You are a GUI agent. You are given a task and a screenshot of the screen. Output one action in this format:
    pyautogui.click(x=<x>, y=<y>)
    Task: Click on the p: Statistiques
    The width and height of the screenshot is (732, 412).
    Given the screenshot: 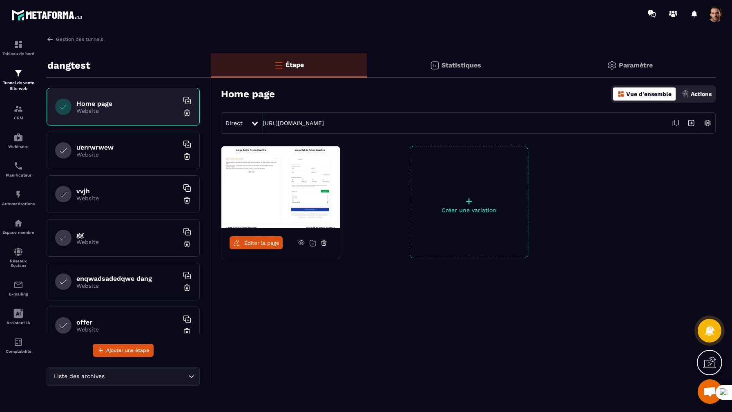 What is the action you would take?
    pyautogui.click(x=461, y=65)
    